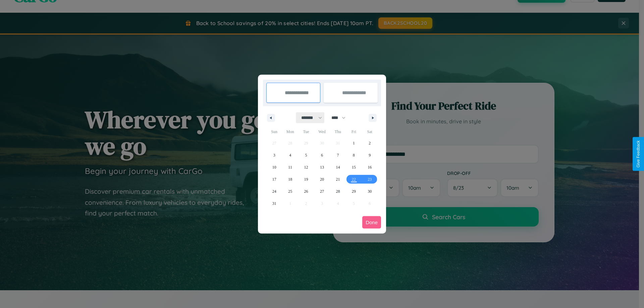 The width and height of the screenshot is (644, 308). I want to click on span: 24, so click(274, 191).